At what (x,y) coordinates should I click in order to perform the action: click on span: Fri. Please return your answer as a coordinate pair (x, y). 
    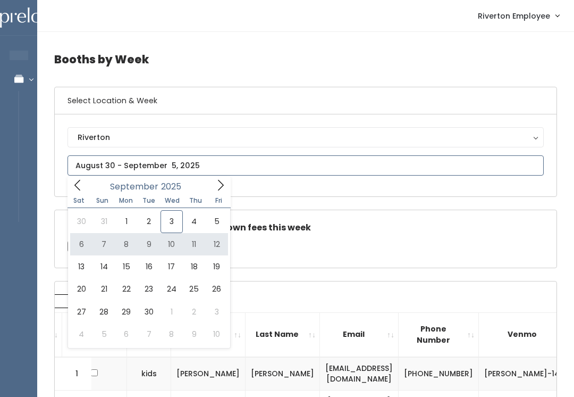
    Looking at the image, I should click on (219, 201).